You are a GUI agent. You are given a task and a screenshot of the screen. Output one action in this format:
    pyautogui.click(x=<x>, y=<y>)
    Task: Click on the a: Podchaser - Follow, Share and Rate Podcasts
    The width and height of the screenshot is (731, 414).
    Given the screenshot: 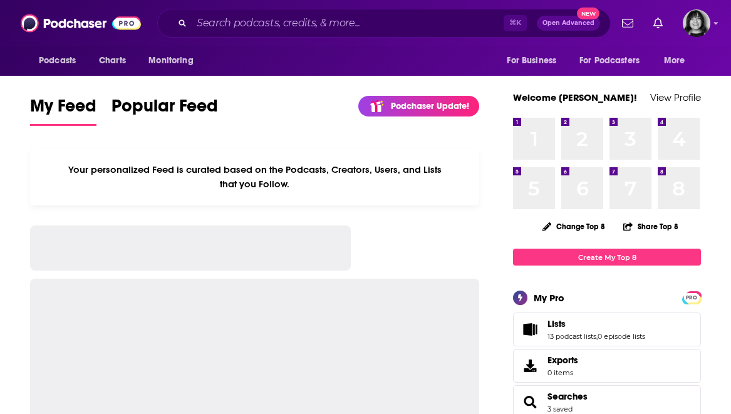 What is the action you would take?
    pyautogui.click(x=81, y=23)
    